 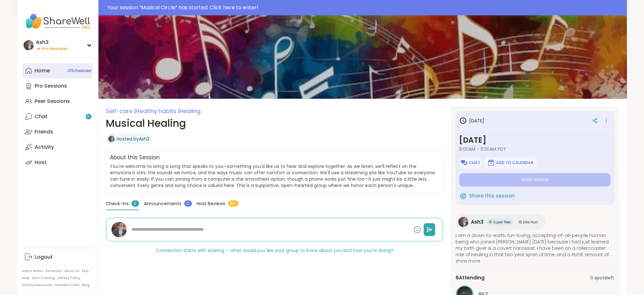 I want to click on div: Your session “ Musical Circle ” has started. Click here to enter!, so click(x=365, y=7).